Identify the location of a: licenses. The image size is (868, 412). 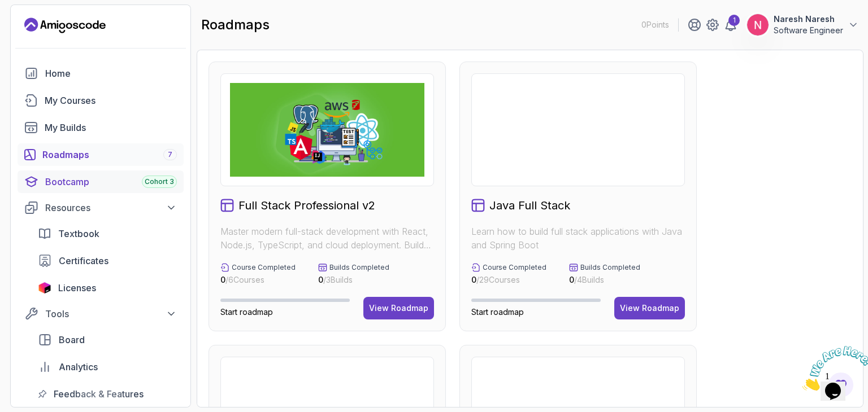
(107, 288).